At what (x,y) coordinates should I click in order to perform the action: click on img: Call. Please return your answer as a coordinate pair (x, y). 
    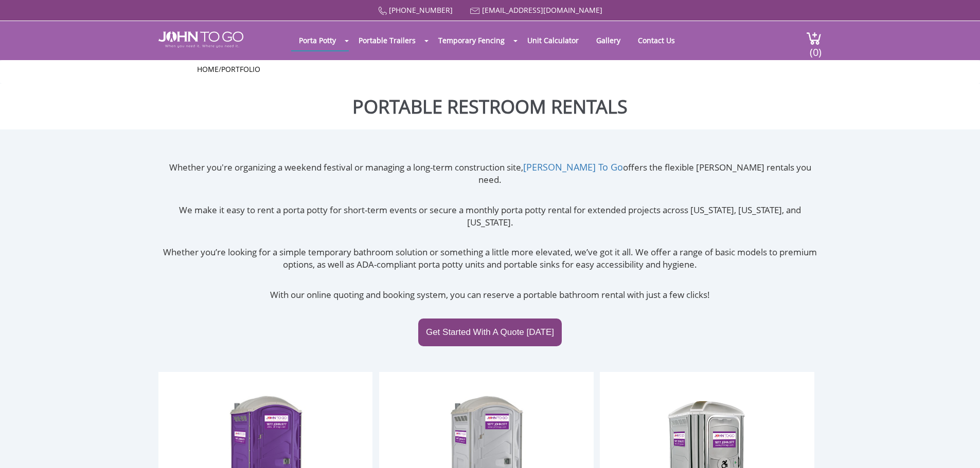
    Looking at the image, I should click on (382, 11).